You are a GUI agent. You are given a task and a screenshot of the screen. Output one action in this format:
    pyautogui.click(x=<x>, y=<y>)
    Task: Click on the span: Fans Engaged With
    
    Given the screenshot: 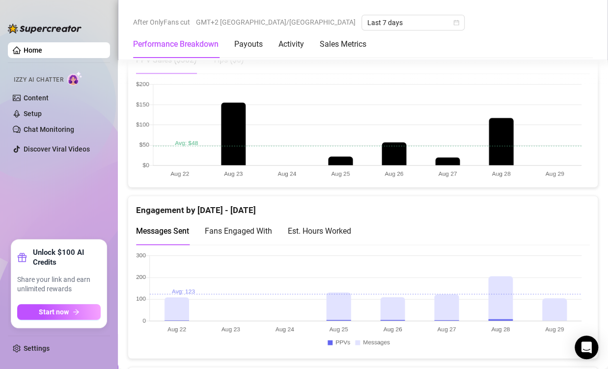 What is the action you would take?
    pyautogui.click(x=238, y=230)
    